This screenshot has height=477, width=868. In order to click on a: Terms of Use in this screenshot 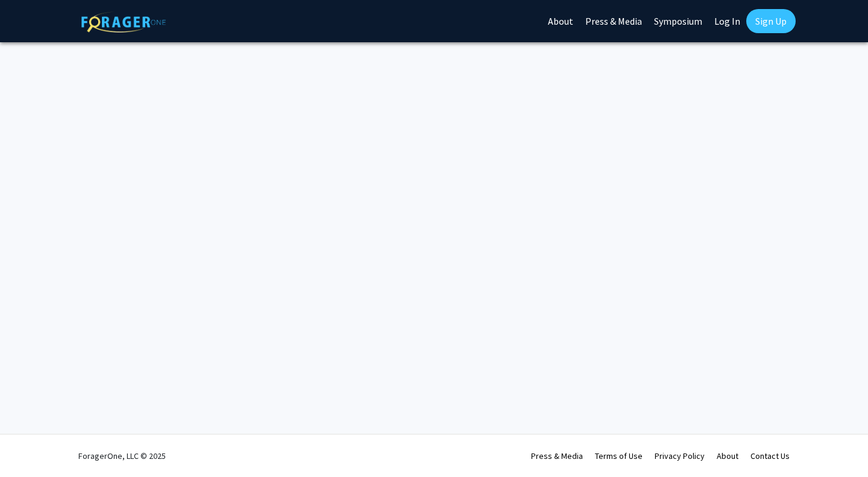, I will do `click(619, 456)`.